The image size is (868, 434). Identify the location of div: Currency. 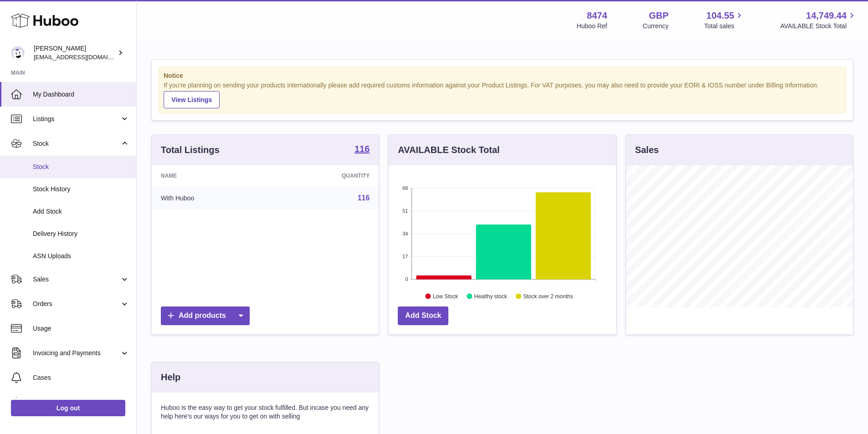
(656, 26).